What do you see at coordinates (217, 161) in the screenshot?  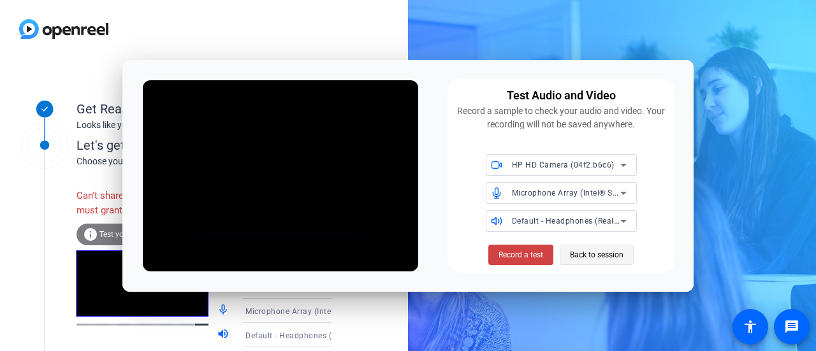 I see `div: Choose your settings` at bounding box center [217, 161].